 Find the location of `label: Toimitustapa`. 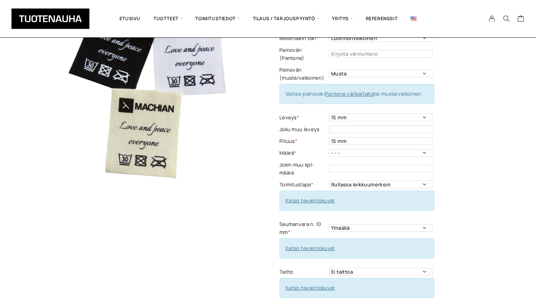

label: Toimitustapa is located at coordinates (303, 184).